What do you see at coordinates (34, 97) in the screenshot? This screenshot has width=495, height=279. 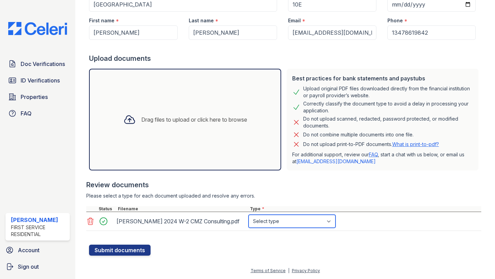 I see `span: Properties` at bounding box center [34, 97].